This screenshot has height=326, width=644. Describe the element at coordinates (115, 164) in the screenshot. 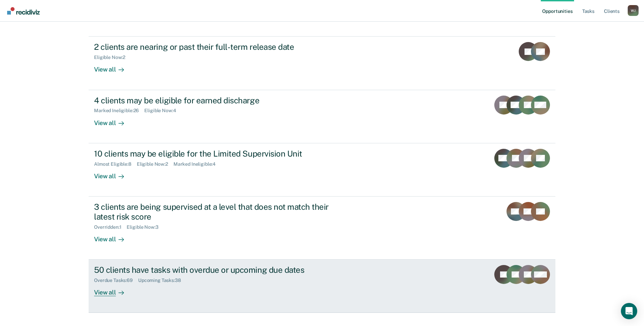

I see `div: Almost Eligible : 8` at that location.